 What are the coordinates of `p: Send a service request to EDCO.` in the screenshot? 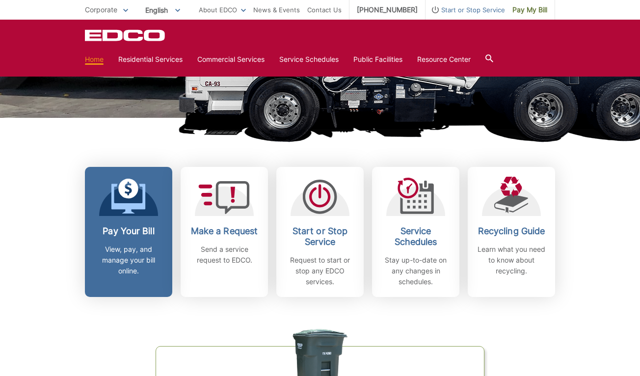 It's located at (224, 255).